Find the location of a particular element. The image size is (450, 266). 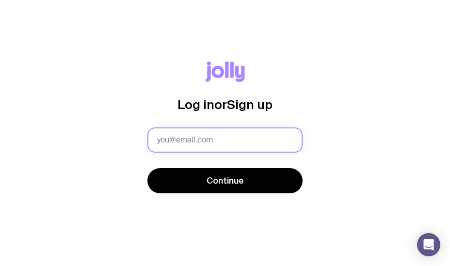

div: Open Intercom Messenger is located at coordinates (428, 245).